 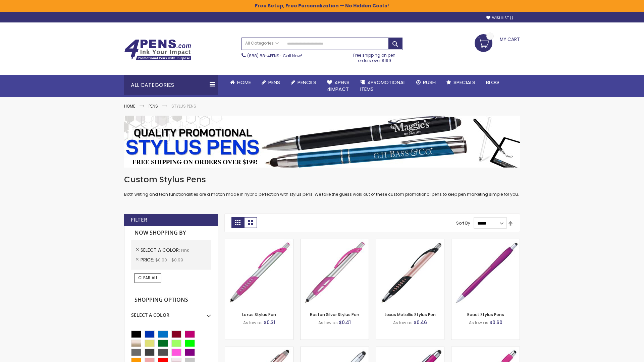 I want to click on strong: Now Shopping by, so click(x=171, y=233).